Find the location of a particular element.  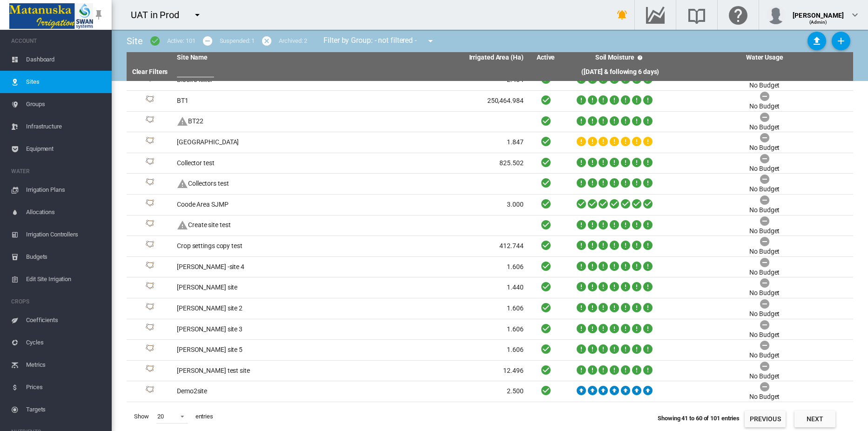

span: entries is located at coordinates (205, 417).